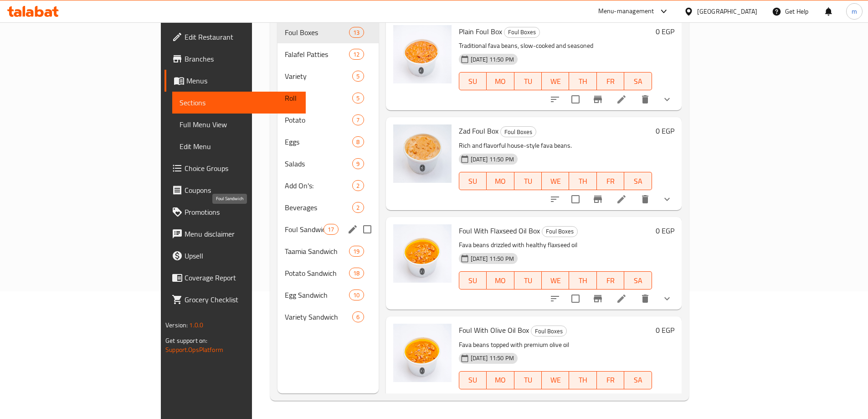 Image resolution: width=868 pixels, height=419 pixels. Describe the element at coordinates (319, 207) in the screenshot. I see `div: Beverages` at that location.